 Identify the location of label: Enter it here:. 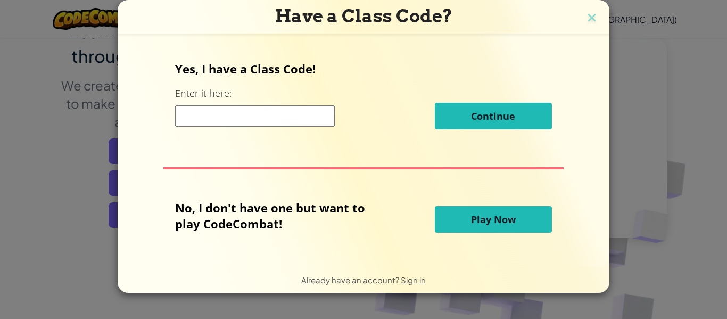
(203, 93).